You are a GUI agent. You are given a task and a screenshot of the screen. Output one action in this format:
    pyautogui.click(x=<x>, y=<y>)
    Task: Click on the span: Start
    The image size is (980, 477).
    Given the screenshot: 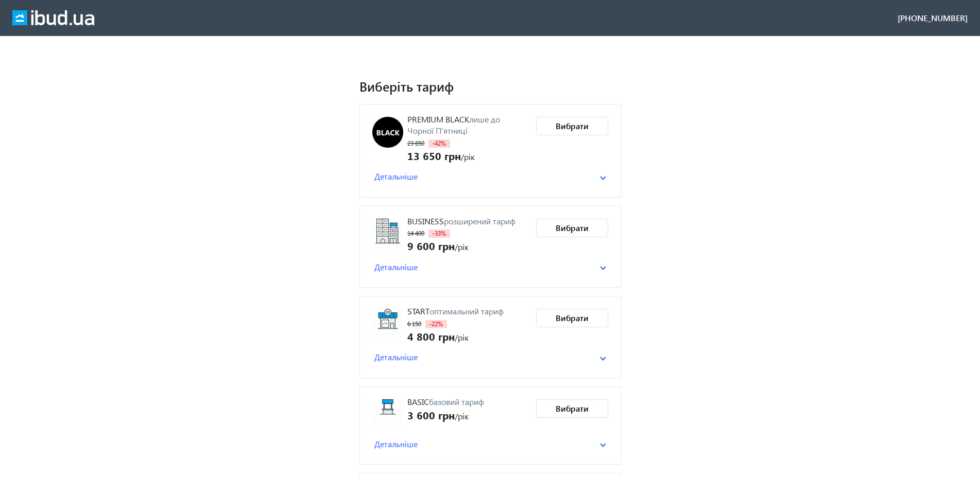 What is the action you would take?
    pyautogui.click(x=418, y=311)
    